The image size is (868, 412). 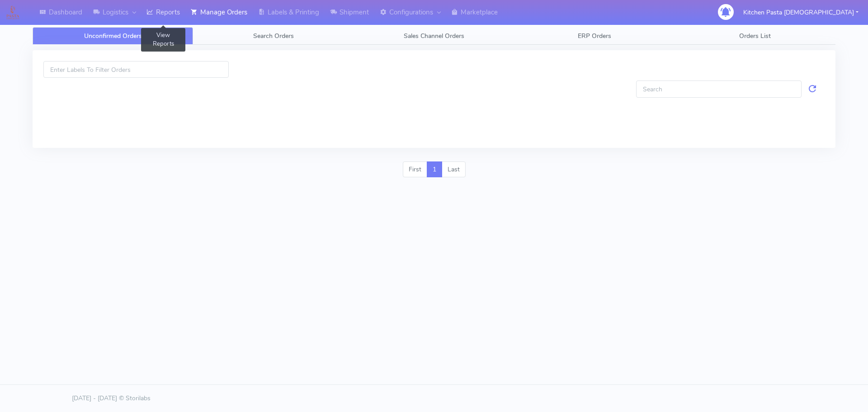 I want to click on ul: Tabs, so click(x=434, y=36).